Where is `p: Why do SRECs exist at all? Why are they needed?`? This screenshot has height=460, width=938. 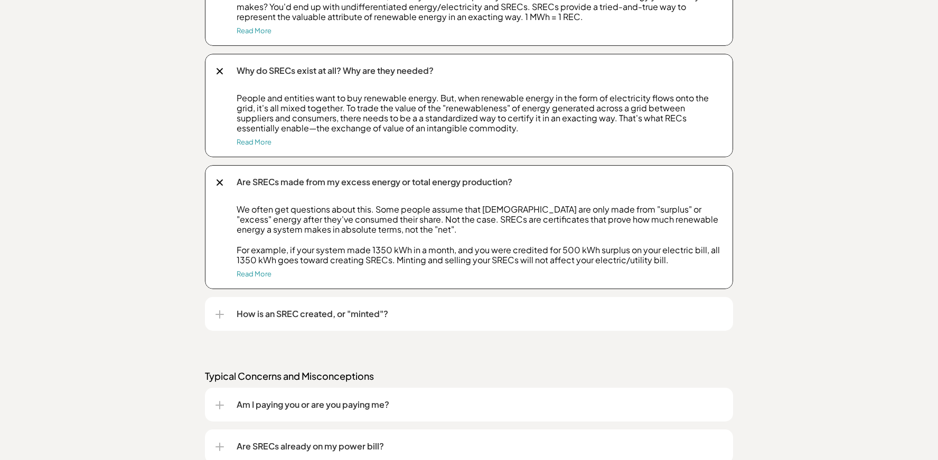 p: Why do SRECs exist at all? Why are they needed? is located at coordinates (479, 71).